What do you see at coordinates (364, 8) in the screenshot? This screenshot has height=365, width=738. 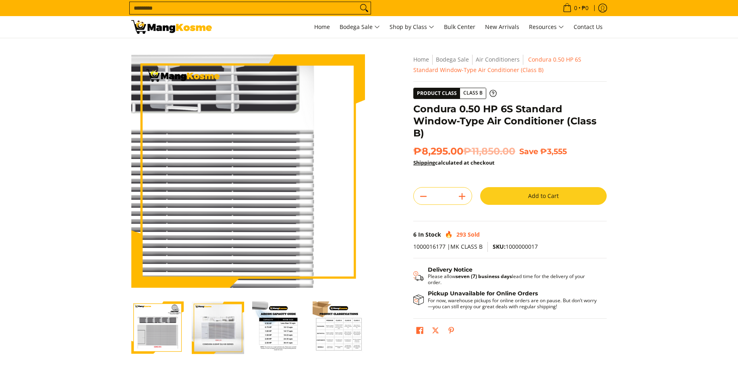 I see `button: Search` at bounding box center [364, 8].